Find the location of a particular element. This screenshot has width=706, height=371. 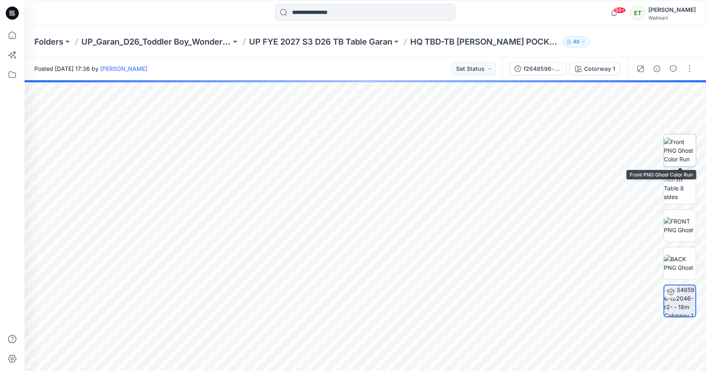

img: f2648596-tb2046-r2- - 18m Colorway 1 is located at coordinates (680, 301).